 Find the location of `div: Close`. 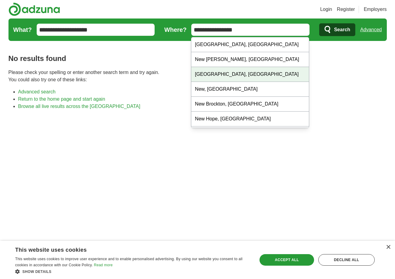

div: Close is located at coordinates (388, 247).